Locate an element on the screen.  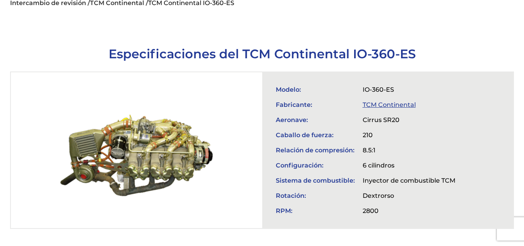
font: Rotación: is located at coordinates (291, 195).